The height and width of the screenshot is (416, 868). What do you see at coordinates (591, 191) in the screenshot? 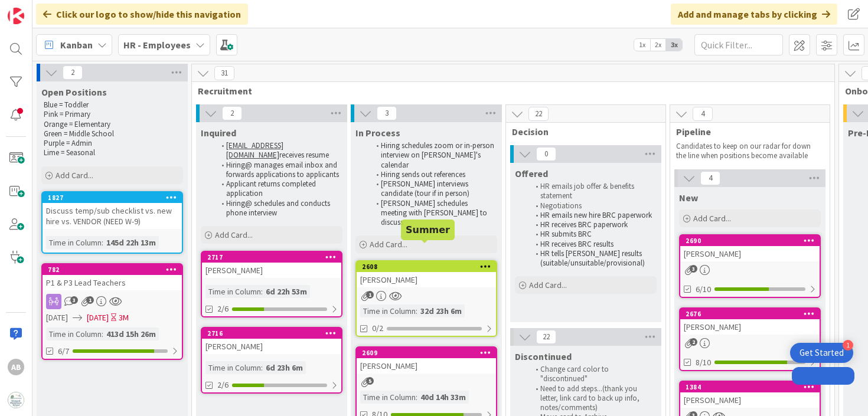
I see `li: HR emails job offer & benefits statement` at bounding box center [591, 191].